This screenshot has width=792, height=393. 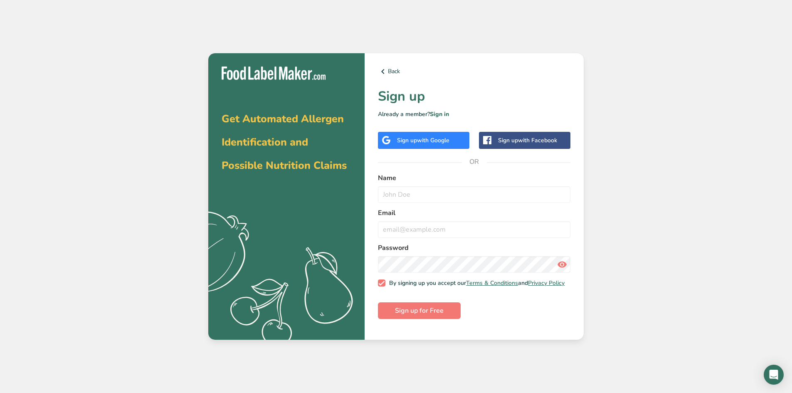 I want to click on label: Email, so click(x=474, y=213).